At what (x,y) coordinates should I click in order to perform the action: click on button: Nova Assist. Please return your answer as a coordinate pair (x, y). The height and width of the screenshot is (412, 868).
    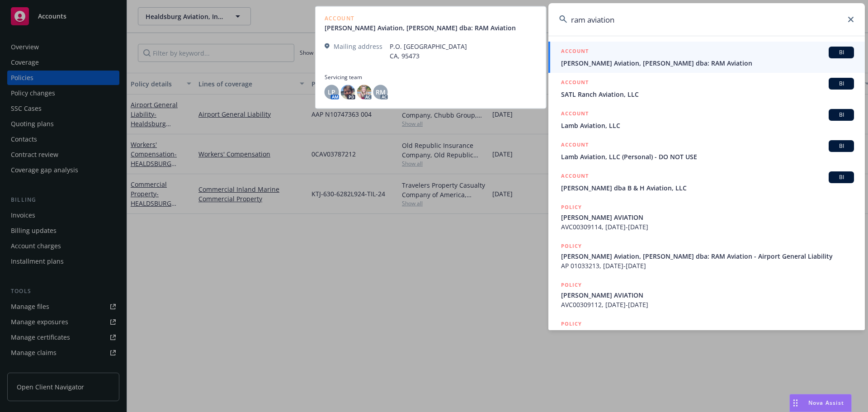
    Looking at the image, I should click on (821, 404).